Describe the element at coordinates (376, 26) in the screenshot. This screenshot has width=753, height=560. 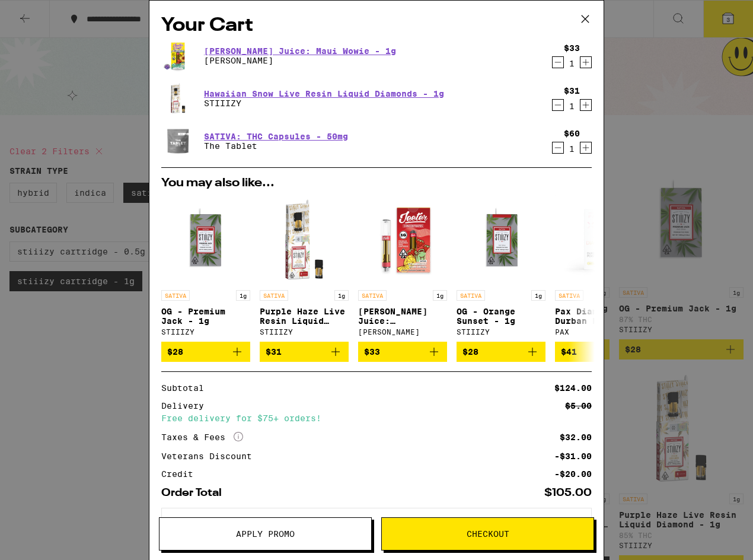
I see `h2: Your Cart` at that location.